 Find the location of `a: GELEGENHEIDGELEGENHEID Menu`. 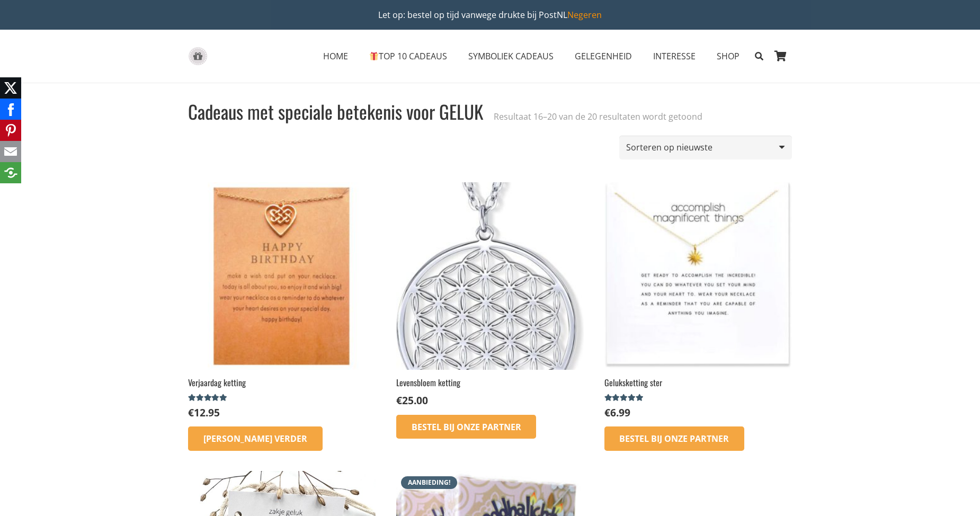

a: GELEGENHEIDGELEGENHEID Menu is located at coordinates (604, 56).